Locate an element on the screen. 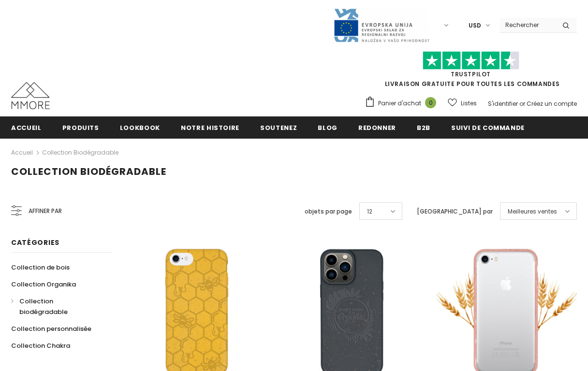 The width and height of the screenshot is (588, 371). a: soutenez is located at coordinates (278, 127).